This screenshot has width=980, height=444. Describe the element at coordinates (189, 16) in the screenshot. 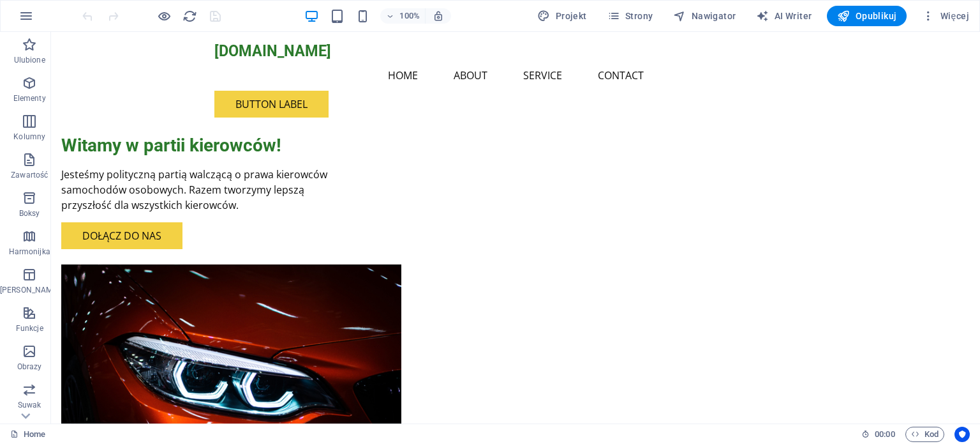

I see `i: Przeładuj stronę` at that location.